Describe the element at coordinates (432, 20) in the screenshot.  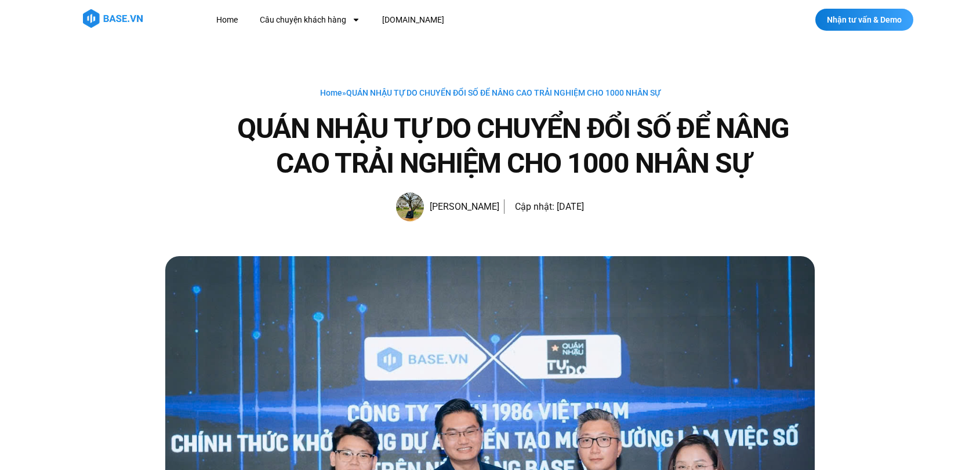
I see `nav: Menu` at that location.